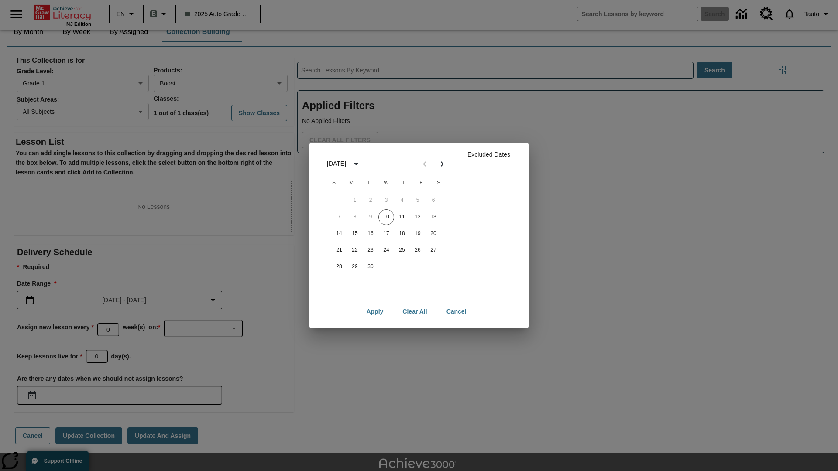 This screenshot has height=471, width=838. Describe the element at coordinates (355, 267) in the screenshot. I see `button: 29` at that location.